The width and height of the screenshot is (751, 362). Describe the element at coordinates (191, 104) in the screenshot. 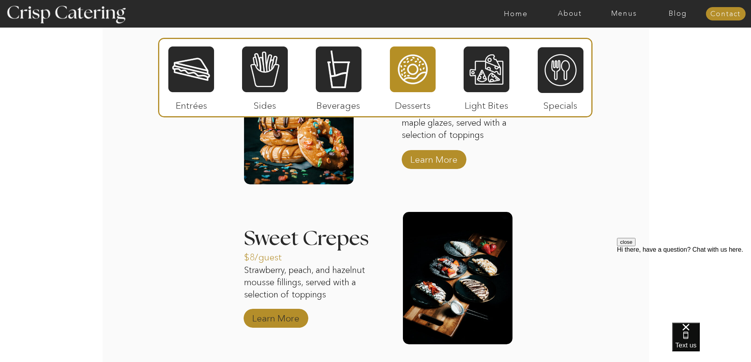

I see `p: Entrées` at that location.